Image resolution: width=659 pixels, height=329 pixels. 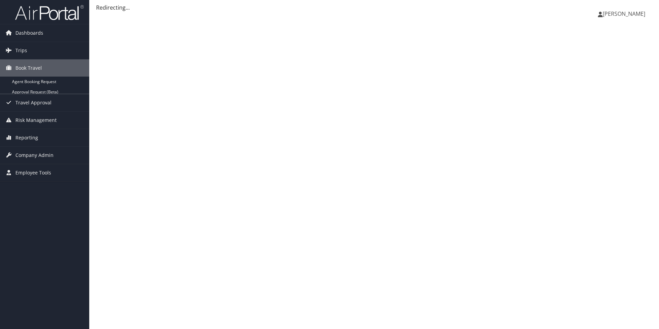 What do you see at coordinates (21, 50) in the screenshot?
I see `span: Trips` at bounding box center [21, 50].